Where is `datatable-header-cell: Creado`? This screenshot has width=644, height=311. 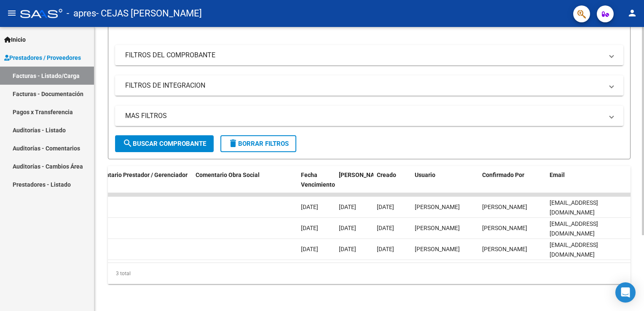
datatable-header-cell: Creado is located at coordinates (393, 184).